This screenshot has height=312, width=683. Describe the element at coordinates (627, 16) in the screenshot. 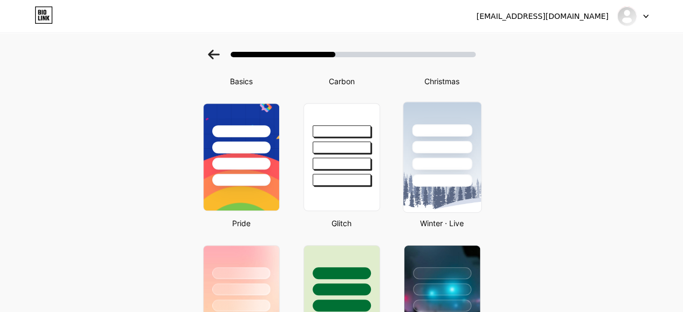

I see `img: swagstardiamonds` at that location.